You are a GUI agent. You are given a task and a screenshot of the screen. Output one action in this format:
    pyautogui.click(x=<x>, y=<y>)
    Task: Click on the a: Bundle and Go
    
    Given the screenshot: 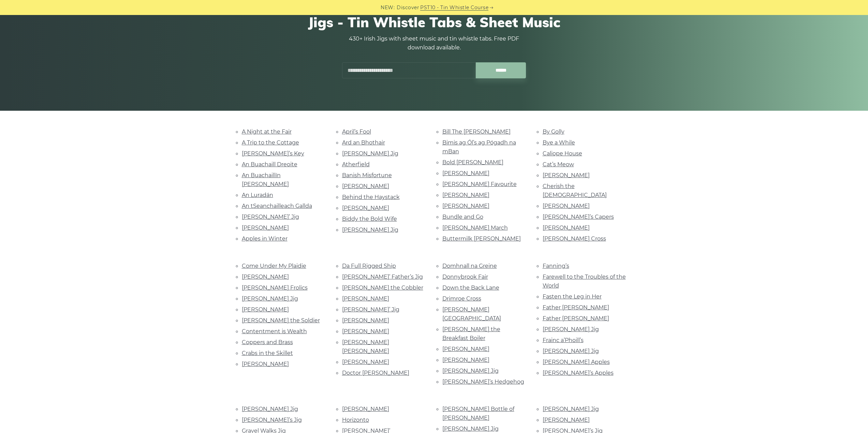 What is the action you would take?
    pyautogui.click(x=463, y=217)
    